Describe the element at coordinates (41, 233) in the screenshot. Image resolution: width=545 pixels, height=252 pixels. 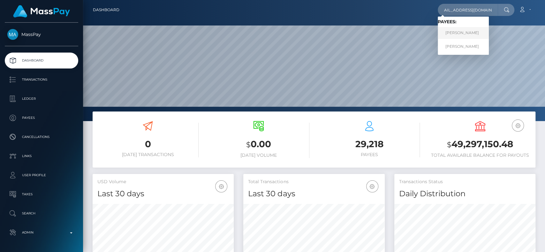
I see `a: Admin` at that location.